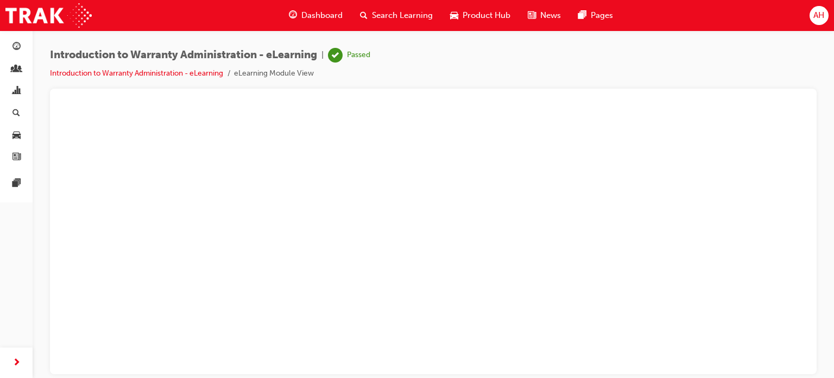  Describe the element at coordinates (274, 73) in the screenshot. I see `li: eLearning Module View` at that location.